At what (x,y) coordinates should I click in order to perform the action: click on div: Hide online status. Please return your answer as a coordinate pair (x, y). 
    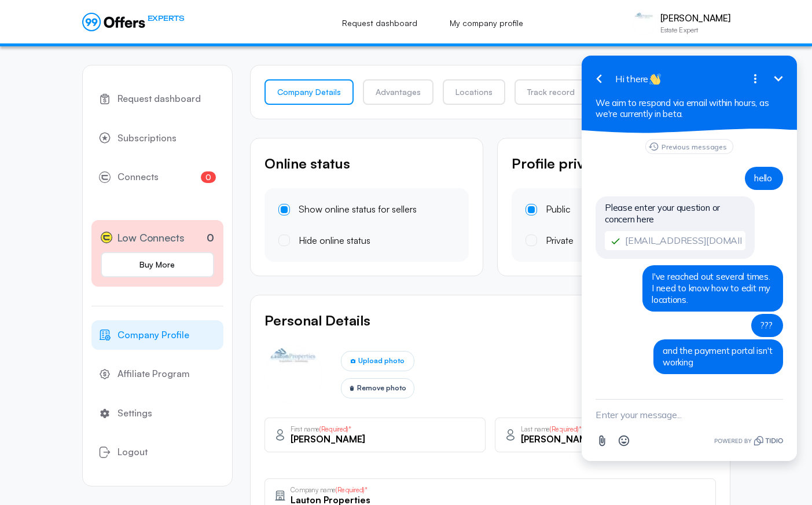
    Looking at the image, I should click on (334, 241).